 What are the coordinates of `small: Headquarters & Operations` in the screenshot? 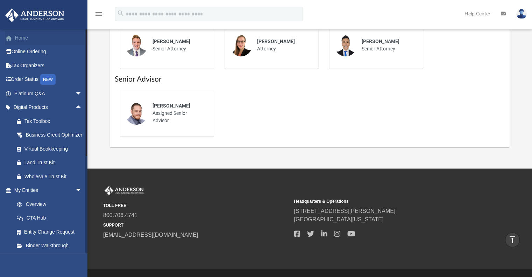 It's located at (386, 201).